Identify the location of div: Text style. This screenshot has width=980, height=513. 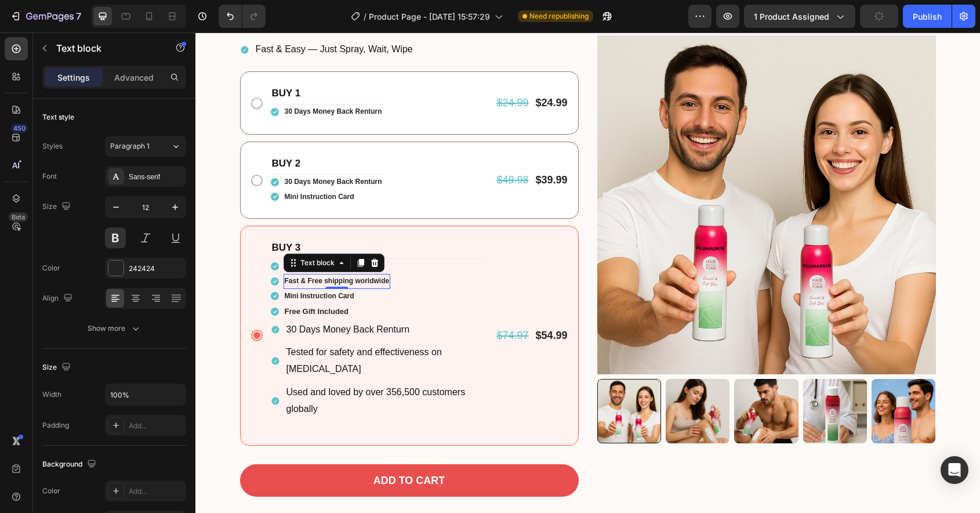
(58, 117).